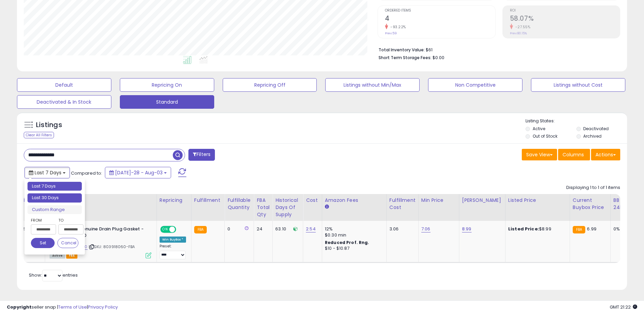  I want to click on label: From, so click(42, 220).